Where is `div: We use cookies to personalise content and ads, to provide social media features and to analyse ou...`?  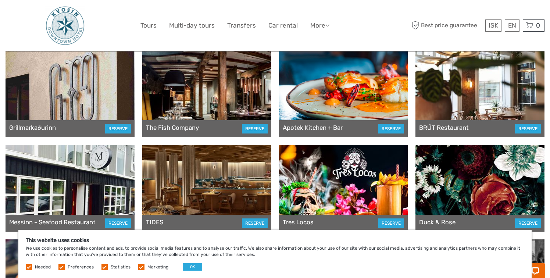
div: We use cookies to personalise content and ads, to provide social media features and to analyse ou... is located at coordinates (275, 254).